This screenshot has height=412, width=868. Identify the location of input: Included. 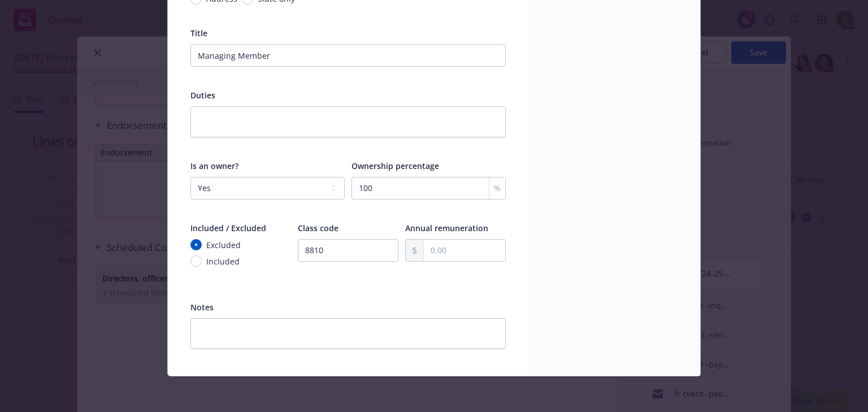
(196, 261).